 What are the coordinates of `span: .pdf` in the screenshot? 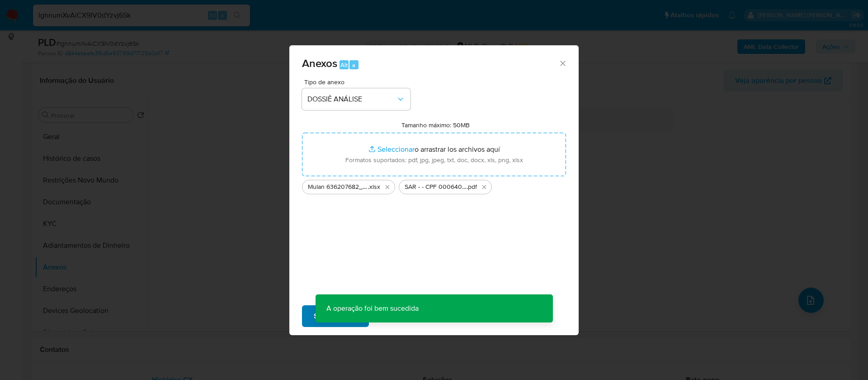 It's located at (471, 187).